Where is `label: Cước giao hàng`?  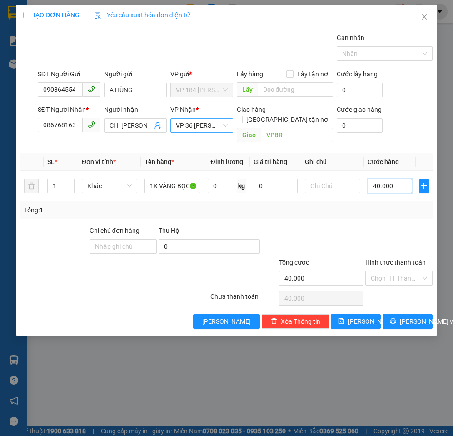
label: Cước giao hàng is located at coordinates (359, 110).